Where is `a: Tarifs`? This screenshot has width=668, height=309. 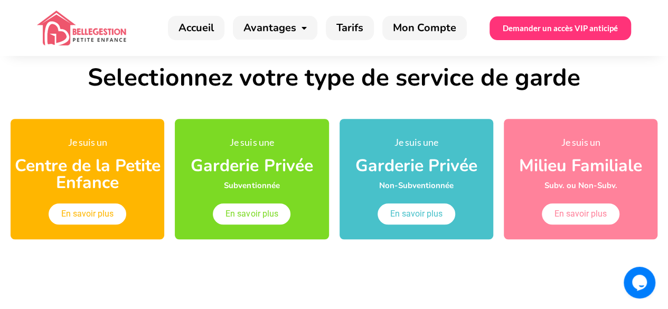 a: Tarifs is located at coordinates (350, 28).